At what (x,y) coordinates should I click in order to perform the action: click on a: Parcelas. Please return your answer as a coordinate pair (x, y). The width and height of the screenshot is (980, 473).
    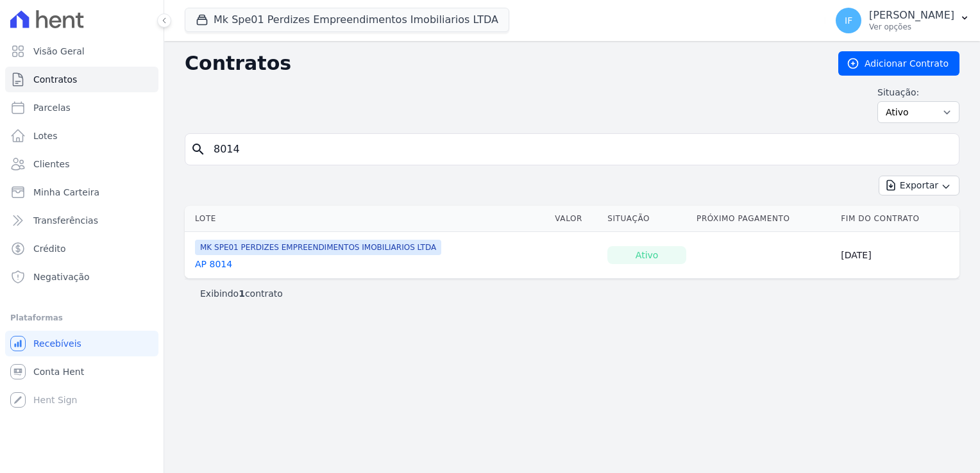
    Looking at the image, I should click on (81, 107).